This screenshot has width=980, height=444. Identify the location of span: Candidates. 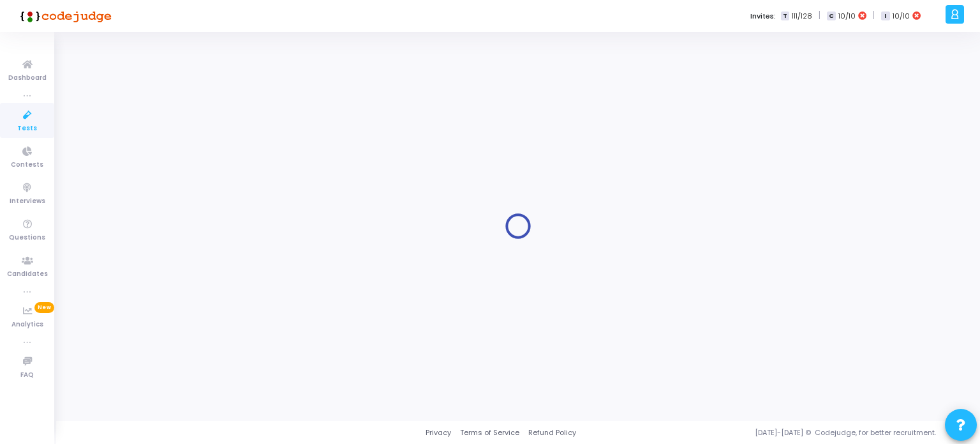
(28, 274).